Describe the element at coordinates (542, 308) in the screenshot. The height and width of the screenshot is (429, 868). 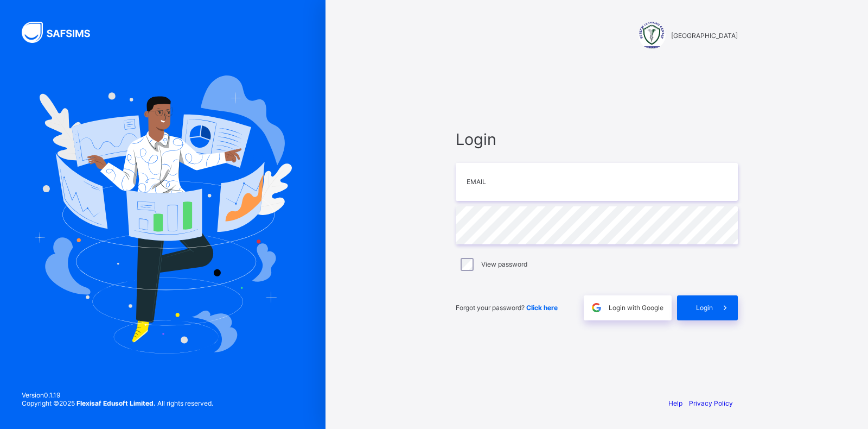
I see `span: Click here` at that location.